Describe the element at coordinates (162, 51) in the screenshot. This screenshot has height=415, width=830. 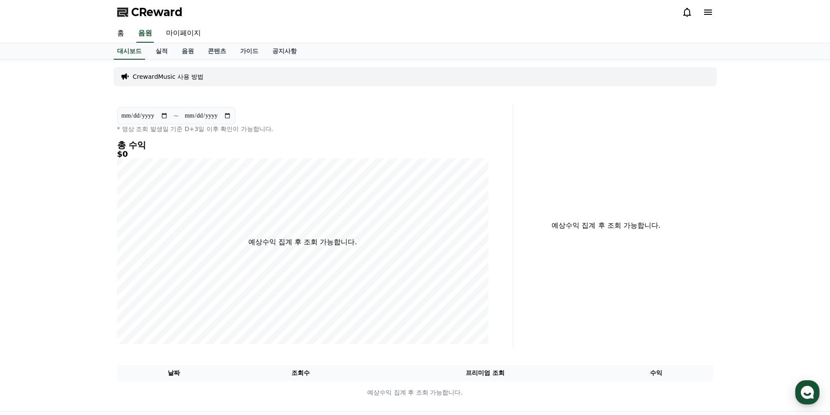
I see `a: 실적` at that location.